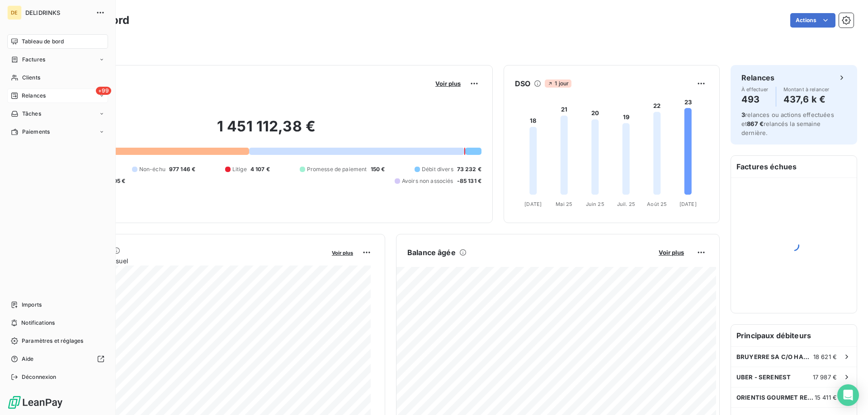 The image size is (868, 415). Describe the element at coordinates (38, 323) in the screenshot. I see `span: Notifications` at that location.